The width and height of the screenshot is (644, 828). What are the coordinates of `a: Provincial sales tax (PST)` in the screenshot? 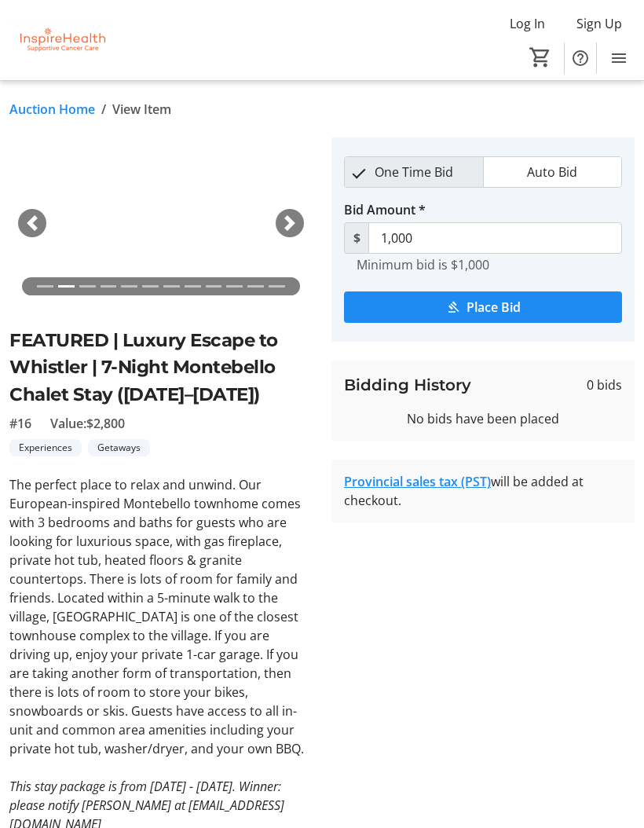 It's located at (417, 481).